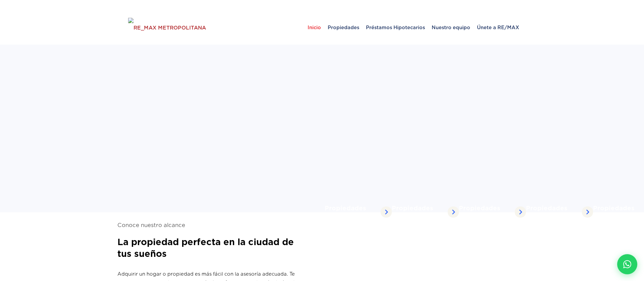  What do you see at coordinates (344, 28) in the screenshot?
I see `a: Propiedades` at bounding box center [344, 28].